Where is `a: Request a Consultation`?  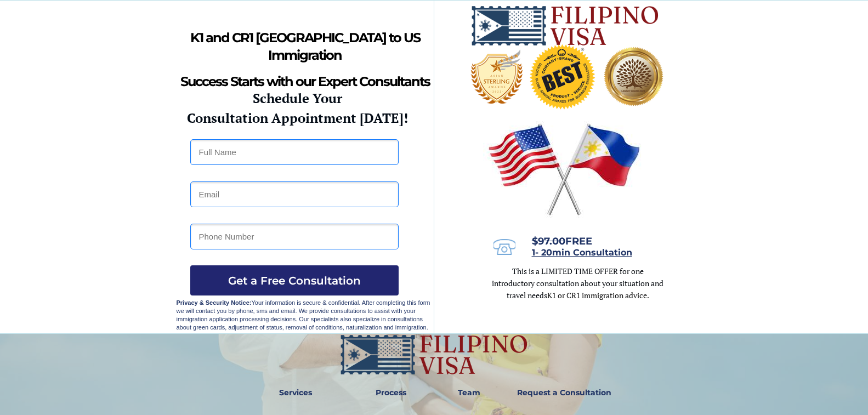 a: Request a Consultation is located at coordinates (564, 393).